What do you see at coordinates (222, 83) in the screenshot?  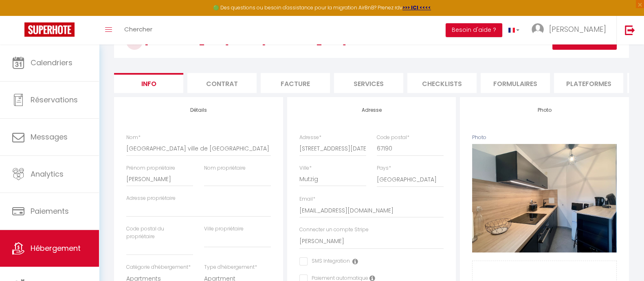 I see `li: Contrat` at bounding box center [222, 83].